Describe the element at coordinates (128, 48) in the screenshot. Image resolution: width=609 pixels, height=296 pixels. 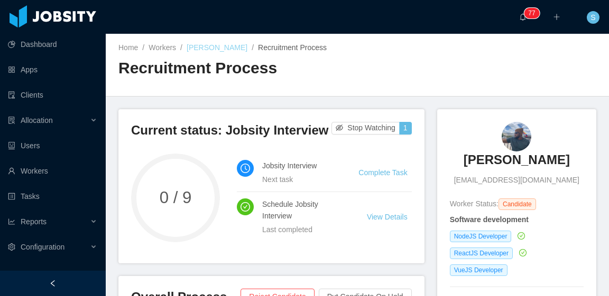
I see `a: Home` at that location.